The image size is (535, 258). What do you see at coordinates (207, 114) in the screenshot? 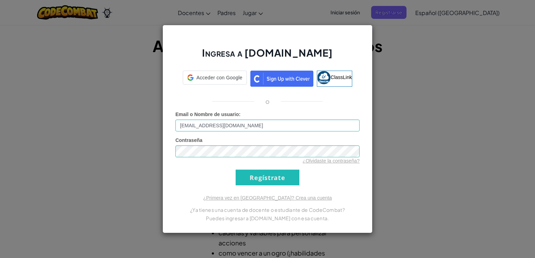
I see `span: Email o Nombre de usuario` at bounding box center [207, 114].